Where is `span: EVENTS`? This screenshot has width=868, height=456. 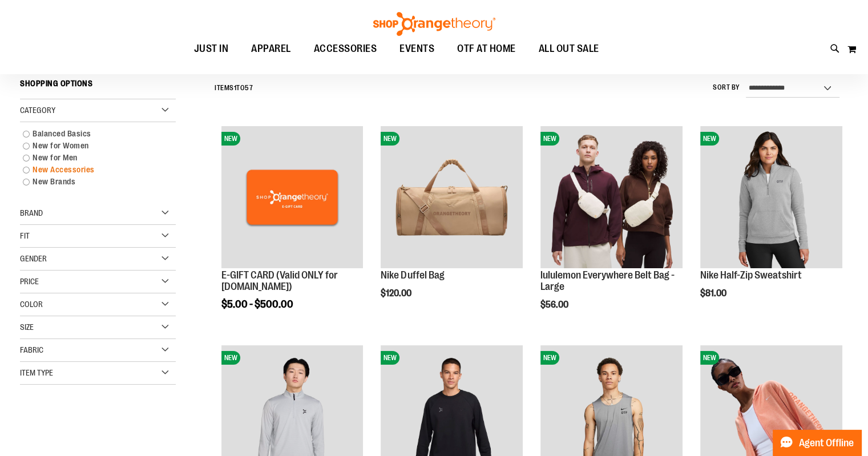 span: EVENTS is located at coordinates (417, 49).